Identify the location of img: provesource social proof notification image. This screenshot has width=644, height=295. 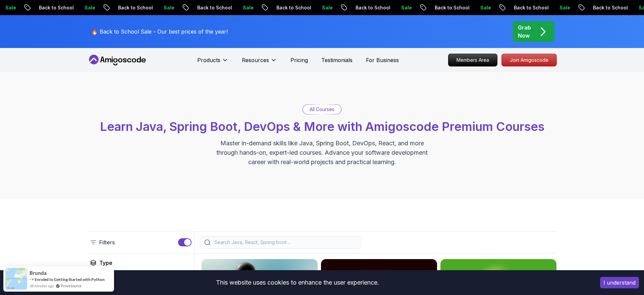
(16, 278).